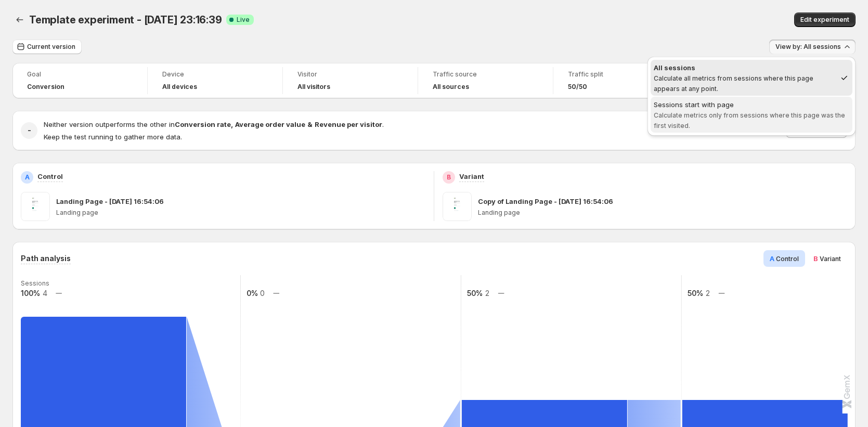 The image size is (868, 427). I want to click on a: DeviceAll devices, so click(215, 81).